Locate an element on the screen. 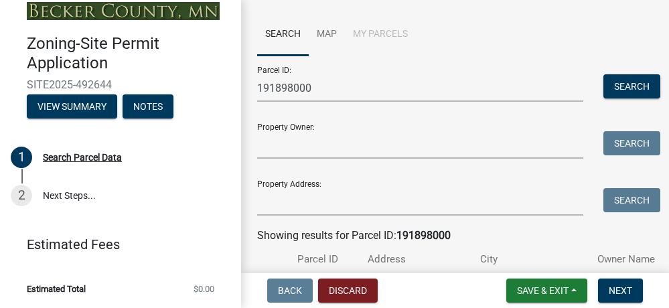 The image size is (669, 308). th: City is located at coordinates (531, 259).